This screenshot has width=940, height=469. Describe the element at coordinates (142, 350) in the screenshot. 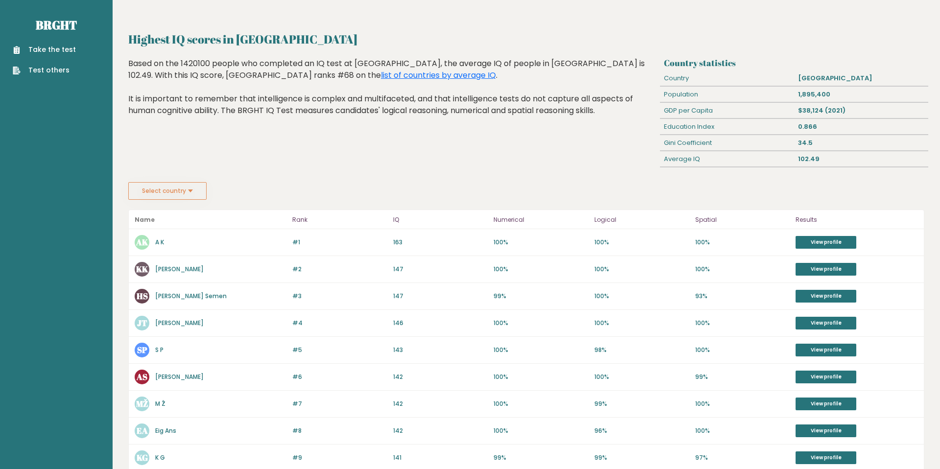

I see `text: SP` at that location.